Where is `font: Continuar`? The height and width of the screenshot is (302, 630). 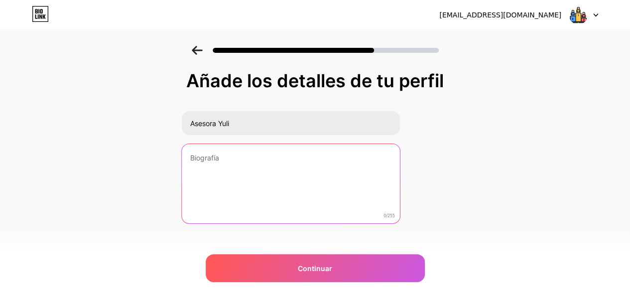
font: Continuar is located at coordinates (315, 268).